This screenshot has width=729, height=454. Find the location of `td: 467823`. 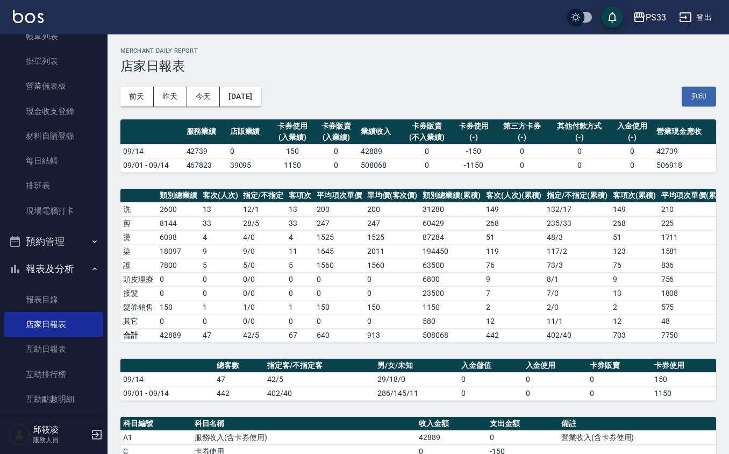

td: 467823 is located at coordinates (205, 165).